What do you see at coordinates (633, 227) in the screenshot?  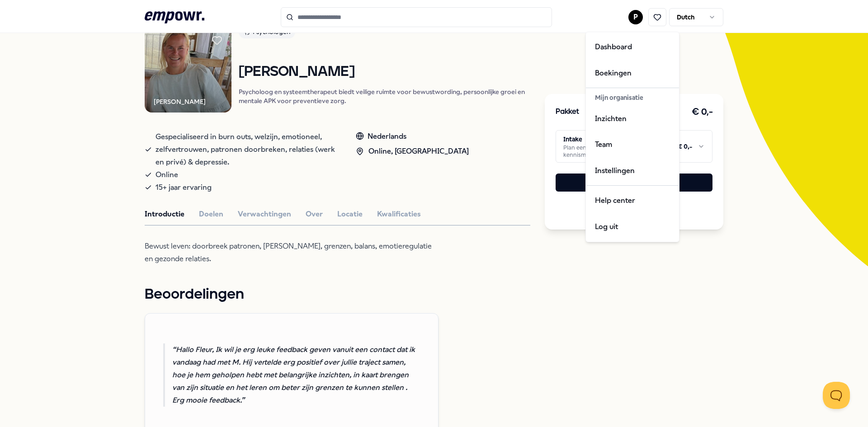 I see `div: Log uit` at bounding box center [633, 227].